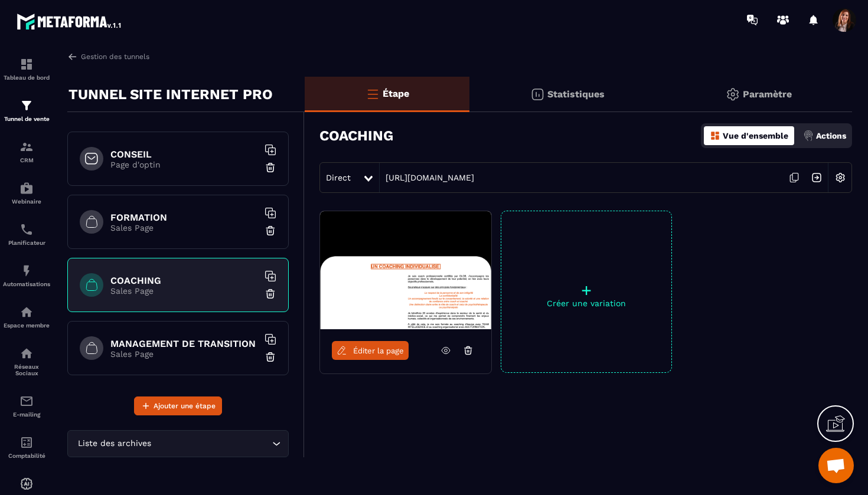  I want to click on h6: CONSEIL, so click(185, 154).